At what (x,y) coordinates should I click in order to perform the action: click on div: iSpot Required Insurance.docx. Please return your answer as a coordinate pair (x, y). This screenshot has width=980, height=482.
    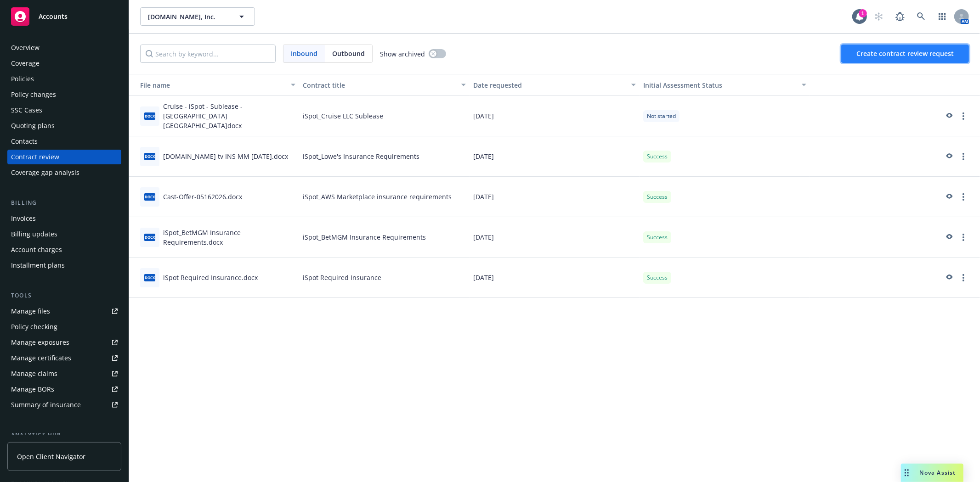
    Looking at the image, I should click on (211, 277).